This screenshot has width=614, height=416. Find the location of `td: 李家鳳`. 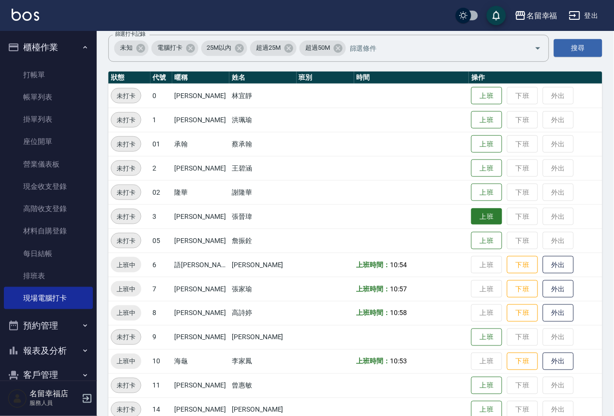

td: 李家鳳 is located at coordinates (263, 362).